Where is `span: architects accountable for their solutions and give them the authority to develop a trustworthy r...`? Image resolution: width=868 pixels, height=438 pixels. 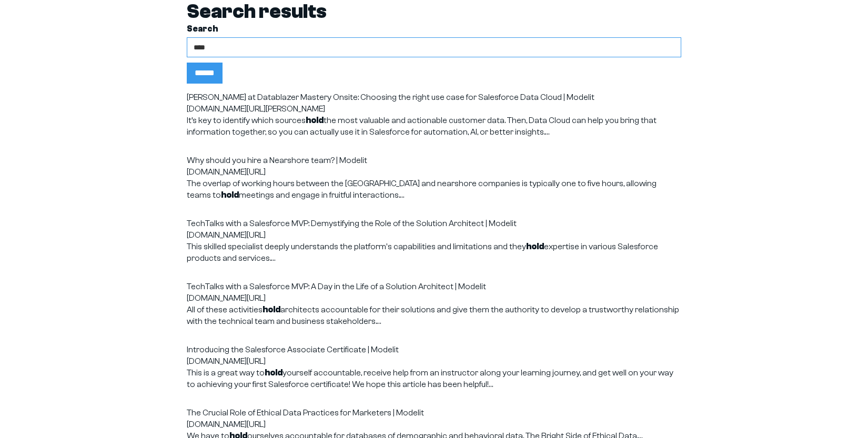 span: architects accountable for their solutions and give them the authority to develop a trustworthy r... is located at coordinates (433, 316).